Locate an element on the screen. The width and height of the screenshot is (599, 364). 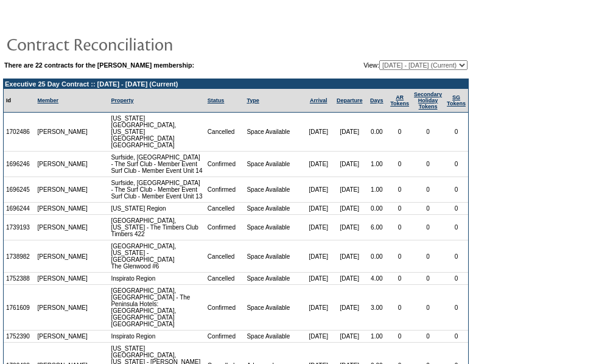
td: 1696245 is located at coordinates (19, 190).